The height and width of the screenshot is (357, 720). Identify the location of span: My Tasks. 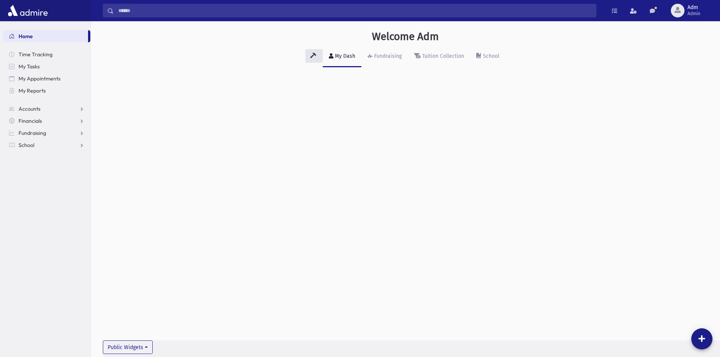
(29, 66).